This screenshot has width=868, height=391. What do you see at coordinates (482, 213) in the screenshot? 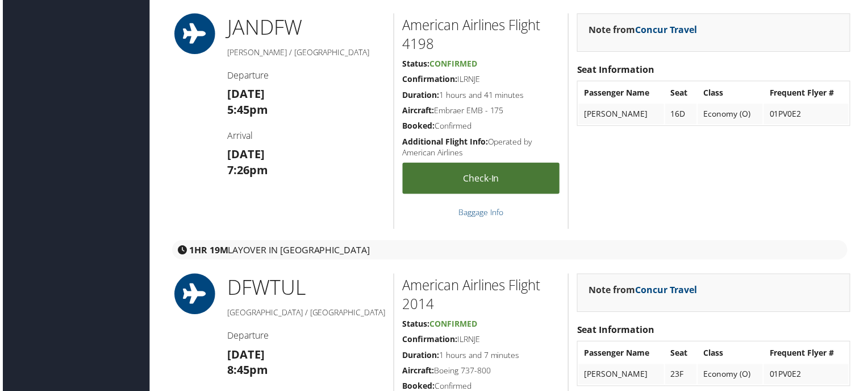
I see `a: Baggage Info` at bounding box center [482, 213].